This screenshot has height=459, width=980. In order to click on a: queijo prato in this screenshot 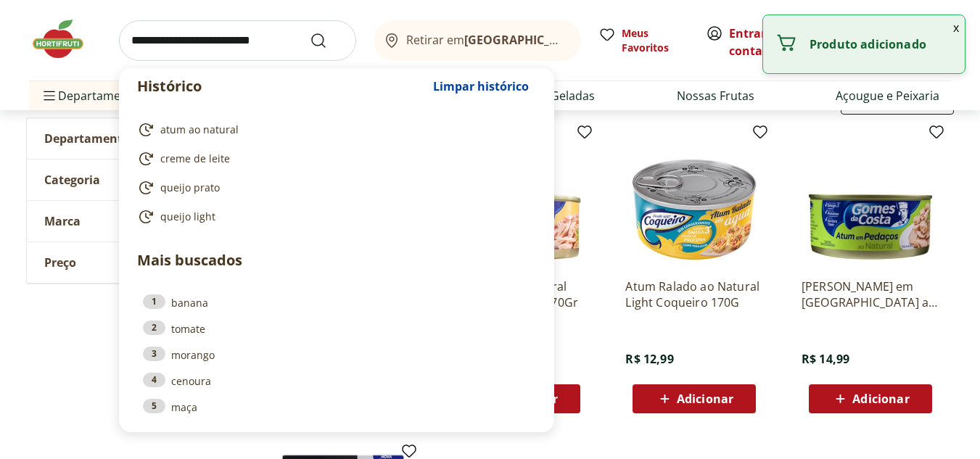, I will do `click(333, 188)`.